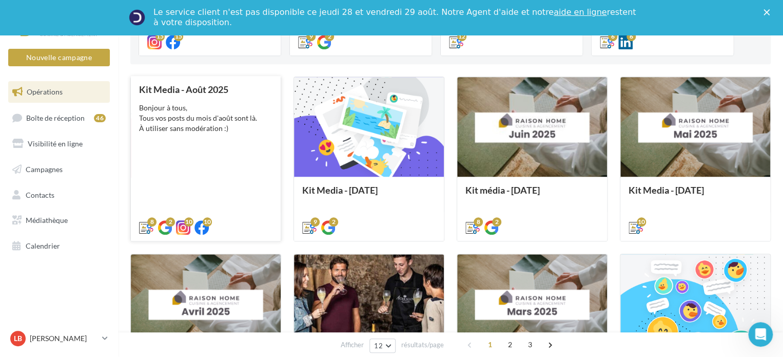 The height and width of the screenshot is (357, 783). Describe the element at coordinates (59, 169) in the screenshot. I see `a: Campagnes` at that location.